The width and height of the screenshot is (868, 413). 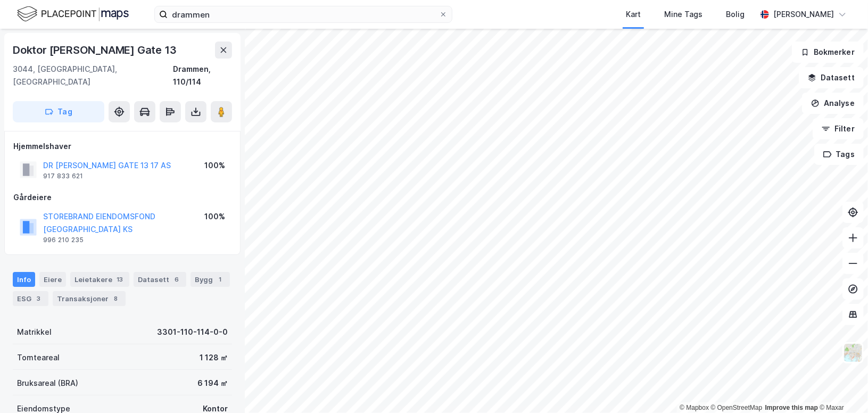 I want to click on div: Matrikkel, so click(x=34, y=332).